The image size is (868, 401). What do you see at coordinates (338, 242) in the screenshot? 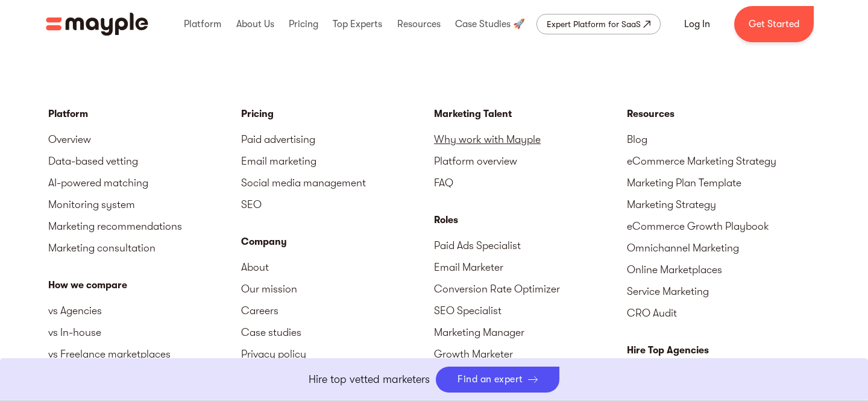
I see `div: Company` at bounding box center [338, 242].